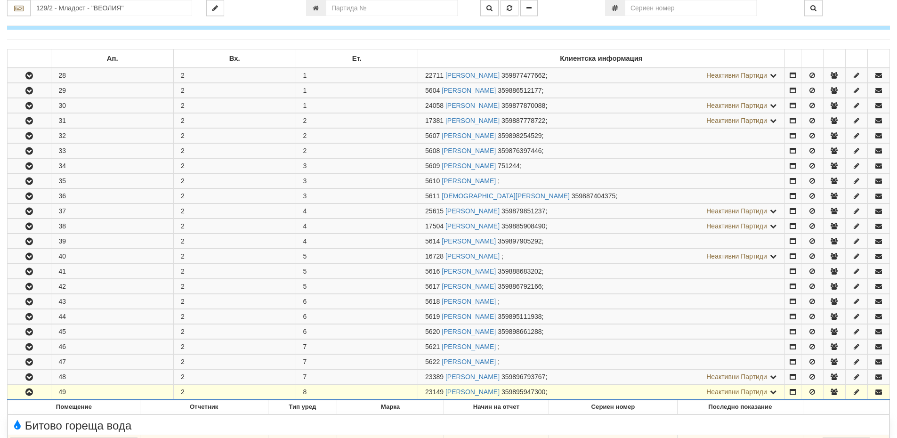  What do you see at coordinates (519, 286) in the screenshot?
I see `span: 359886792166` at bounding box center [519, 286].